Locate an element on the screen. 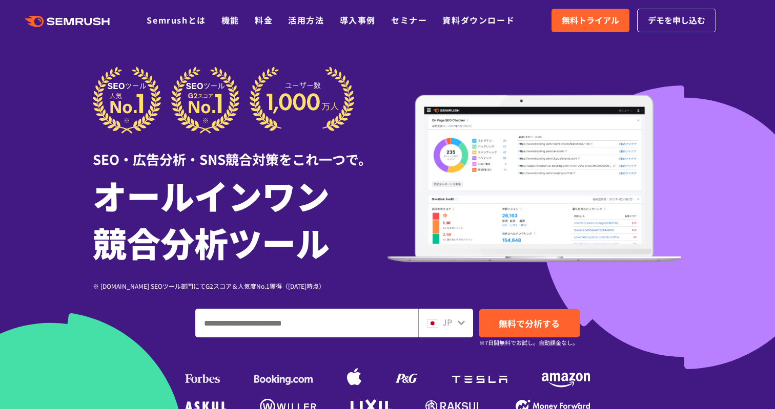  a: 料金 is located at coordinates (263, 20).